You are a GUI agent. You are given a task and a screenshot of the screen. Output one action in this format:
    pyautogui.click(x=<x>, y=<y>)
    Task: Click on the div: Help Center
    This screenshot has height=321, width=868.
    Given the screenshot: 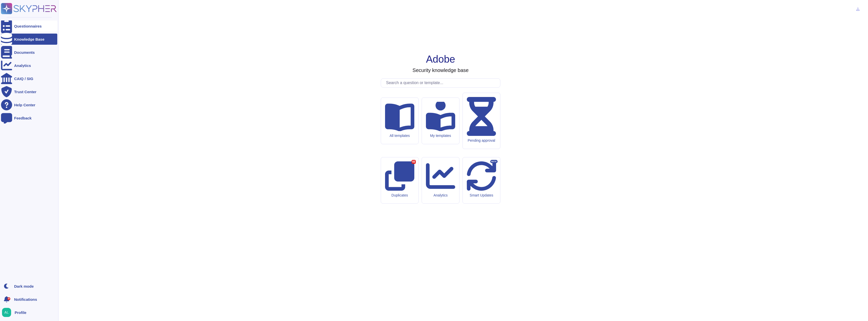 What is the action you would take?
    pyautogui.click(x=25, y=105)
    